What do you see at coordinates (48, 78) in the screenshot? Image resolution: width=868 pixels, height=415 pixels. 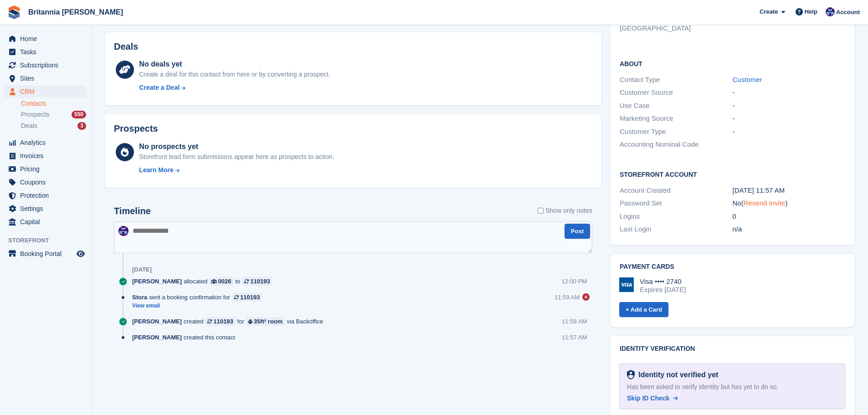 I see `span: Sites` at bounding box center [48, 78].